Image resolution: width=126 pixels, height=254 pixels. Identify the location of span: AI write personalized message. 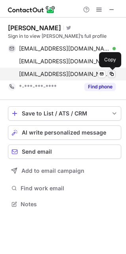
(64, 132).